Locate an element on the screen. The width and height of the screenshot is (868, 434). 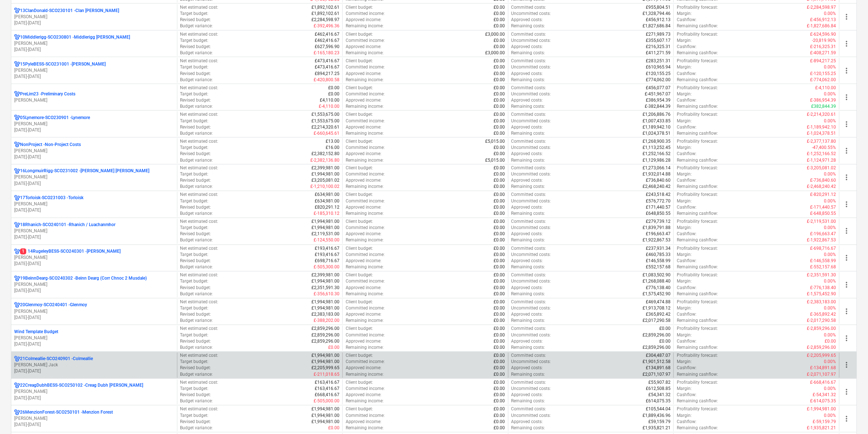
p: 21Colmeallie-SCO240901 - Colmeallie is located at coordinates (56, 359).